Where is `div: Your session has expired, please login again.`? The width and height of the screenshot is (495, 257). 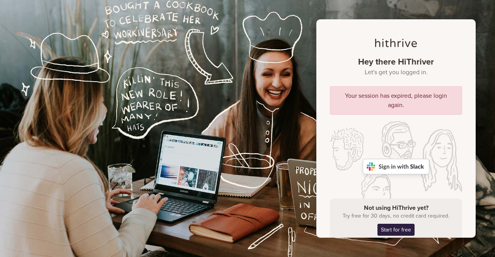
div: Your session has expired, please login again. is located at coordinates (396, 101).